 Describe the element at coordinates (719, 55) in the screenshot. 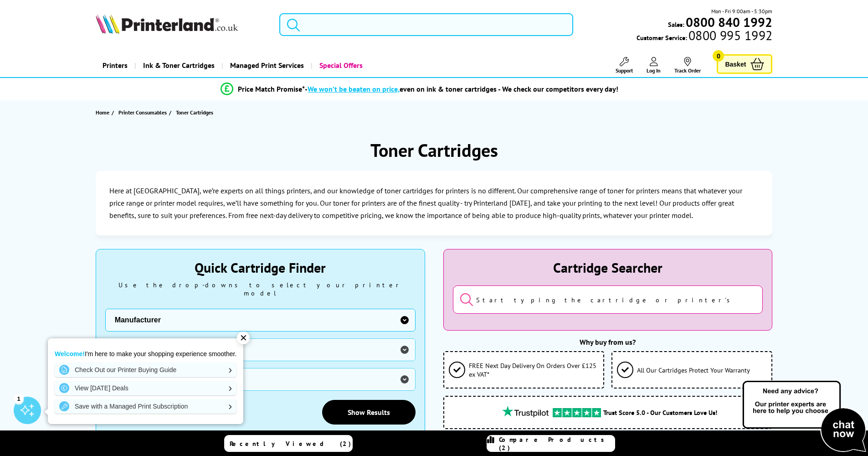

I see `span: 0` at that location.